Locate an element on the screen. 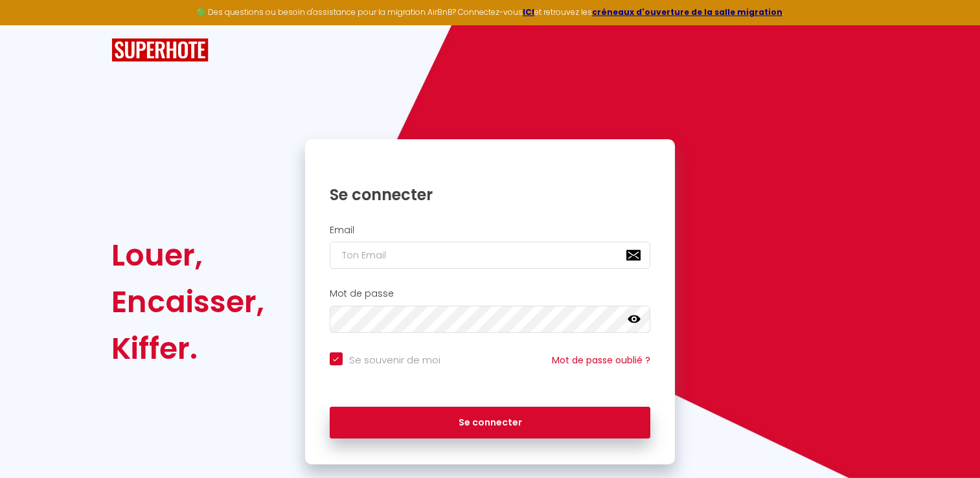 The image size is (980, 478). div: Kiffer. is located at coordinates (188, 348).